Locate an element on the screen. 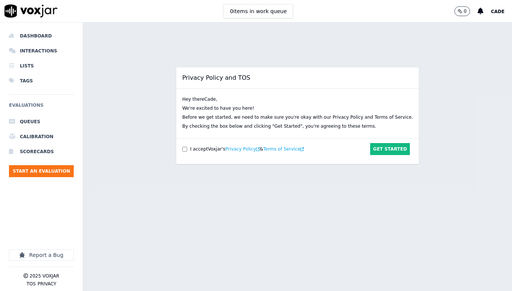 This screenshot has height=291, width=512. p: We're excited to have you here! is located at coordinates (218, 108).